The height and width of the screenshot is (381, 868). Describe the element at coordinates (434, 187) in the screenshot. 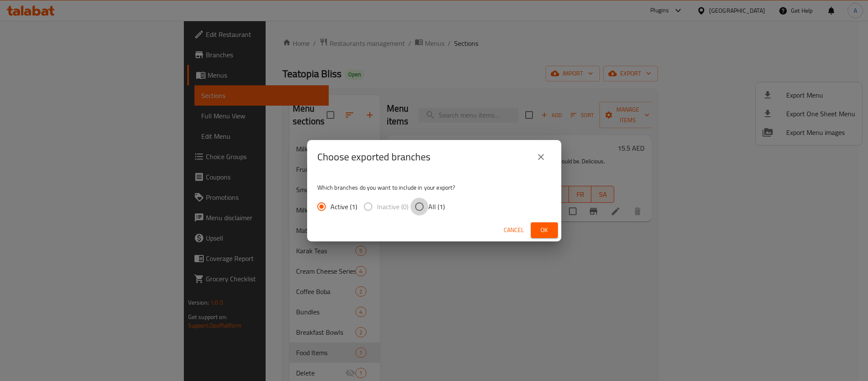

I see `p: Which branches do you want to include in your export?` at that location.